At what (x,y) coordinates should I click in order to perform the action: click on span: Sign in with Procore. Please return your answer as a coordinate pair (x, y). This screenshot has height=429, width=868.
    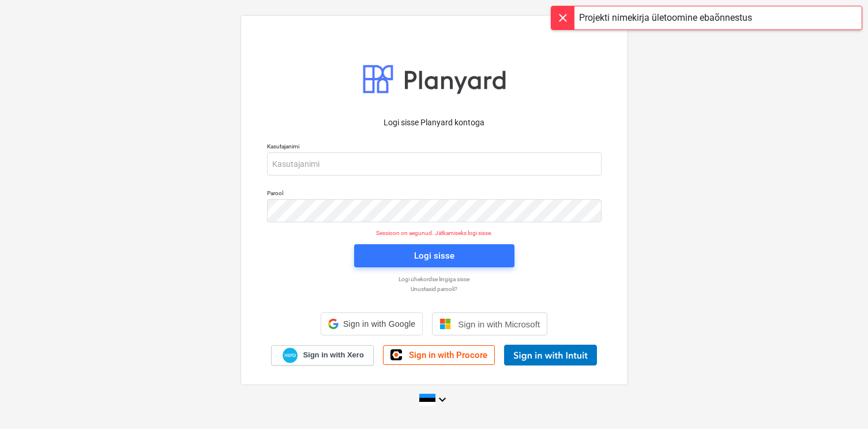
    Looking at the image, I should click on (448, 355).